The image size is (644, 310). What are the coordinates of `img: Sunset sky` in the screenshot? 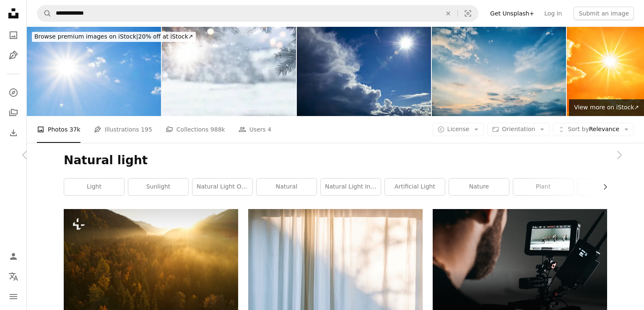 It's located at (499, 71).